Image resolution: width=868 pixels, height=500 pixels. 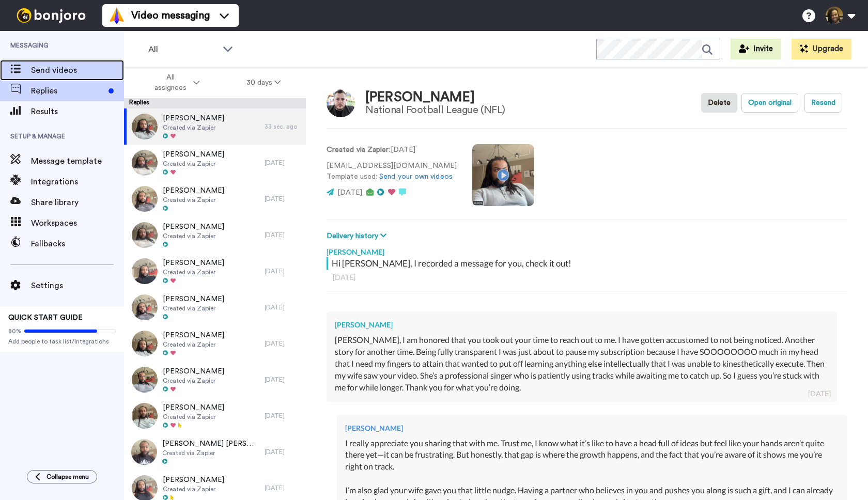 What do you see at coordinates (62, 342) in the screenshot?
I see `span: Add people to task list/Integrations` at bounding box center [62, 342].